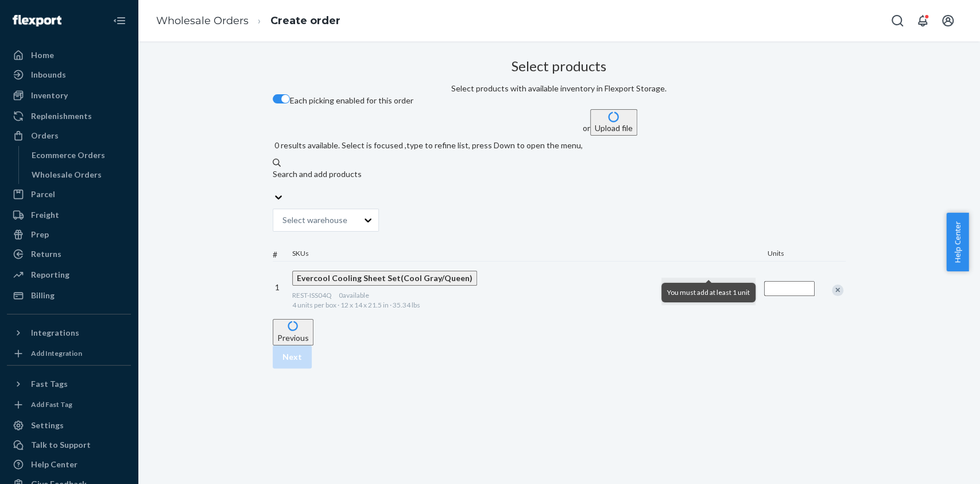  What do you see at coordinates (351, 100) in the screenshot?
I see `span: Each picking enabled for this order` at bounding box center [351, 100].